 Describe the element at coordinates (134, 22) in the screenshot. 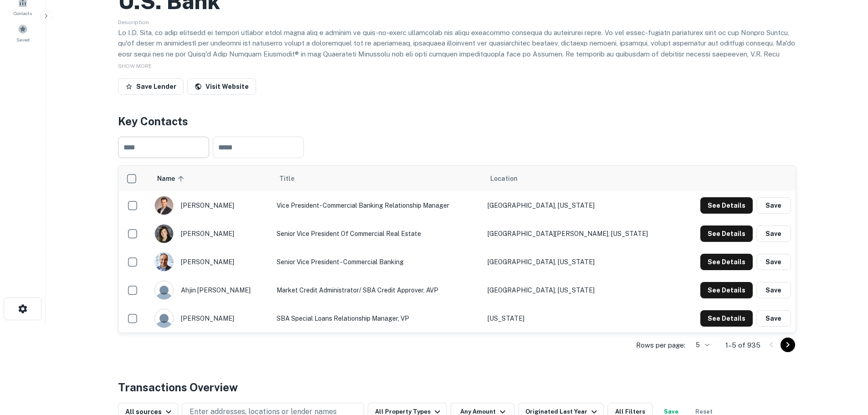

I see `span: Description` at that location.